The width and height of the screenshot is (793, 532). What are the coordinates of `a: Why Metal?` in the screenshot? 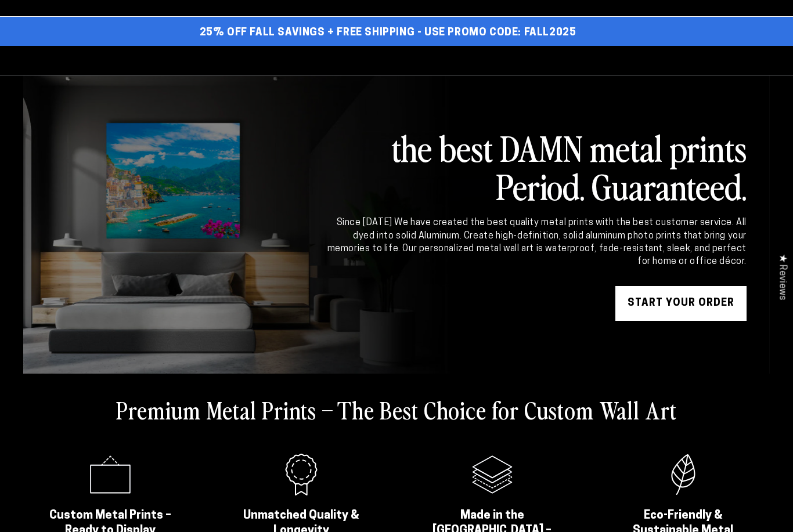 It's located at (446, 61).